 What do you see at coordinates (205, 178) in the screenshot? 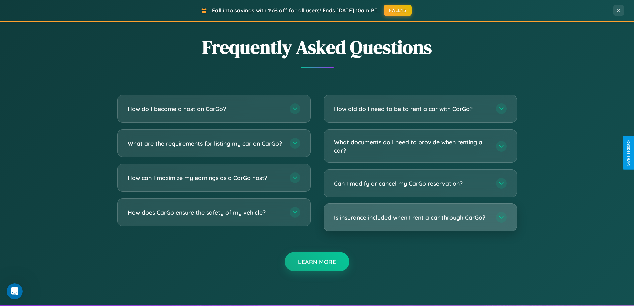
I see `h3: How can I maximize my earnings as a CarGo host?` at bounding box center [205, 178].